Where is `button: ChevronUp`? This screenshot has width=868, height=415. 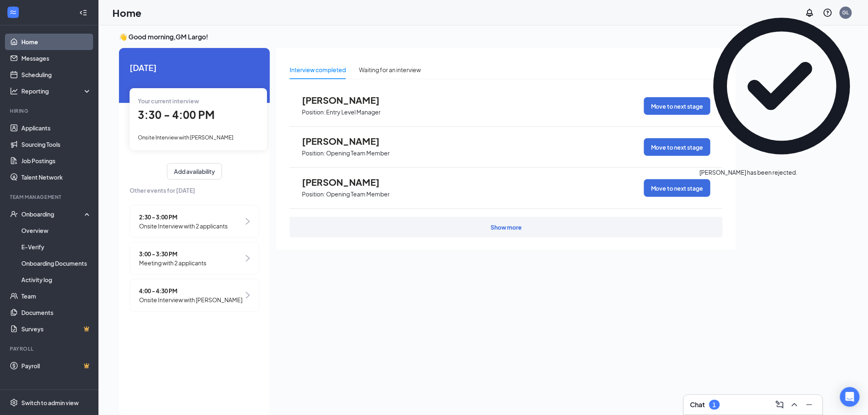 button: ChevronUp is located at coordinates (794, 405).